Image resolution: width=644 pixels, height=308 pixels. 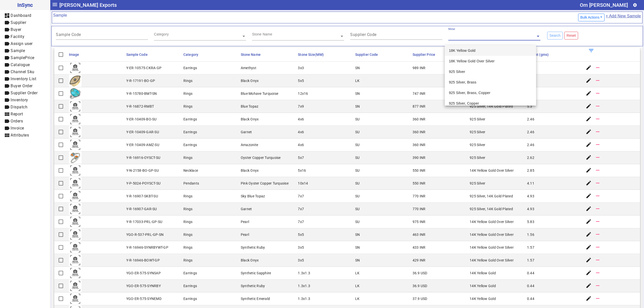 What do you see at coordinates (55, 5) in the screenshot?
I see `mat-icon: menu` at bounding box center [55, 5].